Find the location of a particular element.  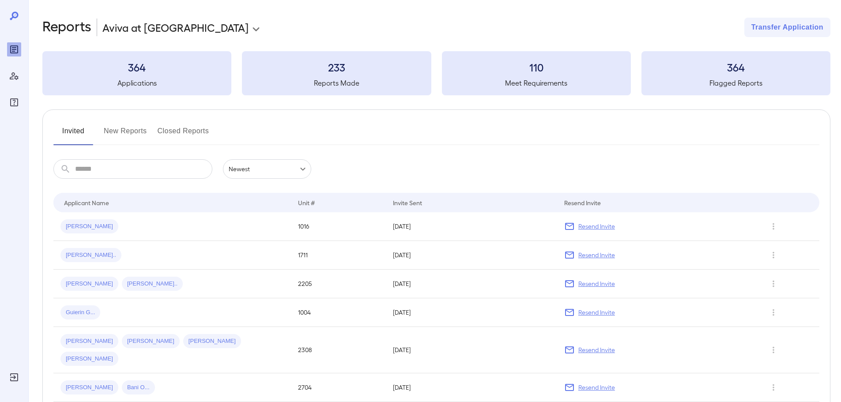

div: Reports is located at coordinates (14, 49).